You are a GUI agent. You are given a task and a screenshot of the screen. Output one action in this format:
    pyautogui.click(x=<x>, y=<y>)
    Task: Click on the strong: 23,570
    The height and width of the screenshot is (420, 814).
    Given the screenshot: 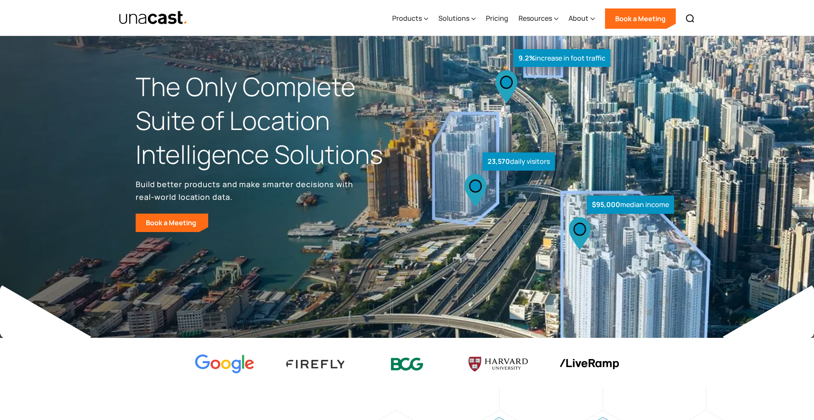 What is the action you would take?
    pyautogui.click(x=498, y=161)
    